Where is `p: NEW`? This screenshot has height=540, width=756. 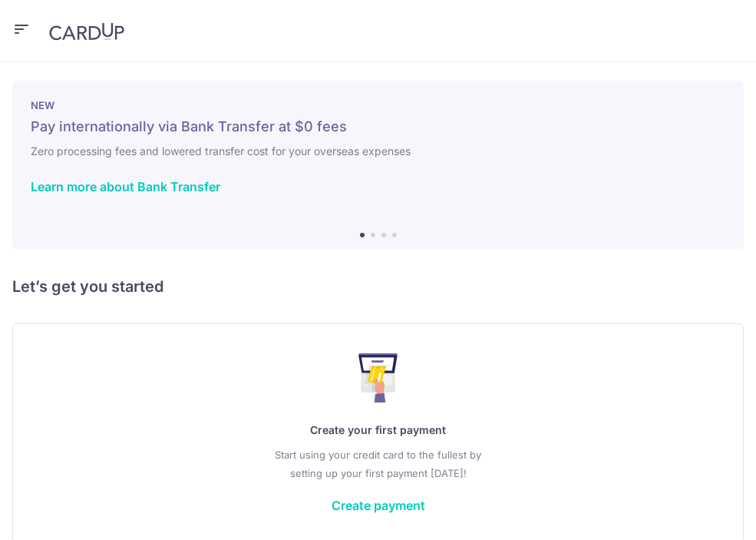 p: NEW is located at coordinates (378, 105).